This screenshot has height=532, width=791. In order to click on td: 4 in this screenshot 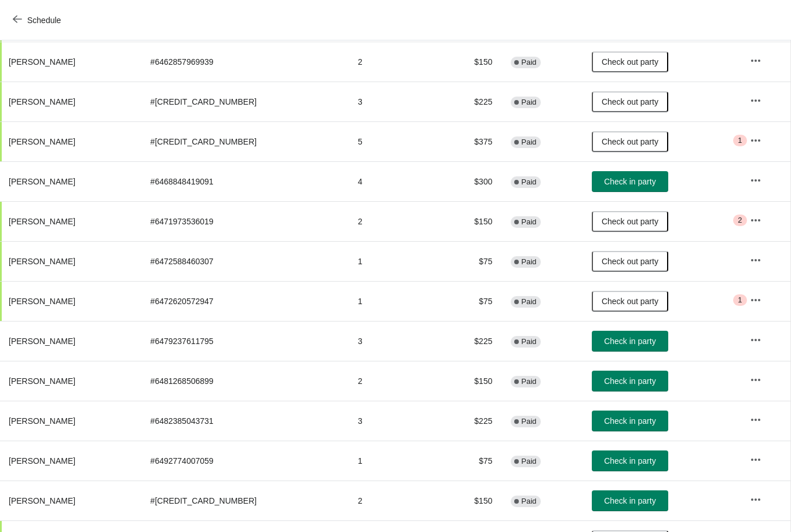, I will do `click(394, 181)`.